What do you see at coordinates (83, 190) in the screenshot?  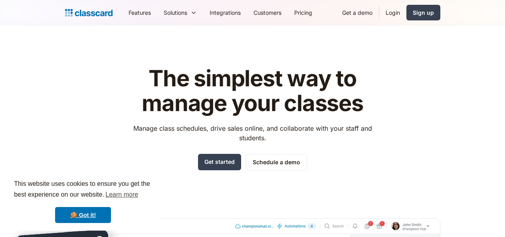 I see `span: This website uses cookies to ensure you get the best experience on our website.` at bounding box center [83, 190].